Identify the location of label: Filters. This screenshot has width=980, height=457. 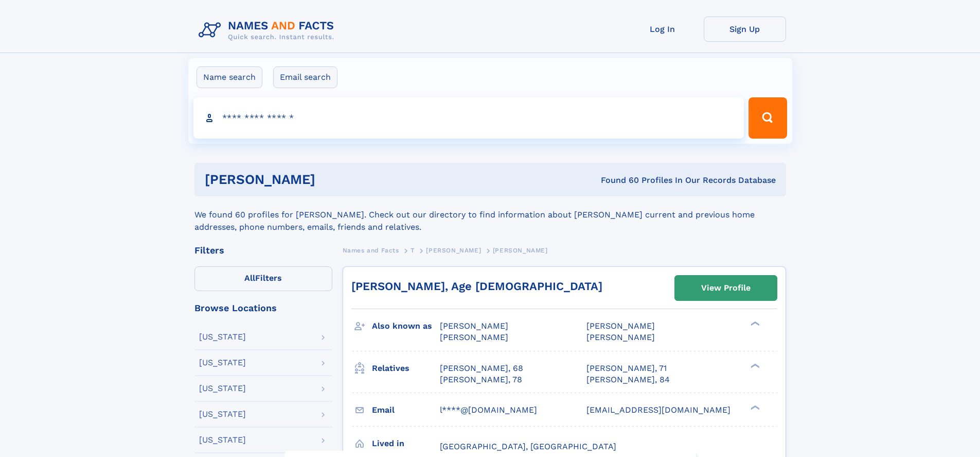
(263, 279).